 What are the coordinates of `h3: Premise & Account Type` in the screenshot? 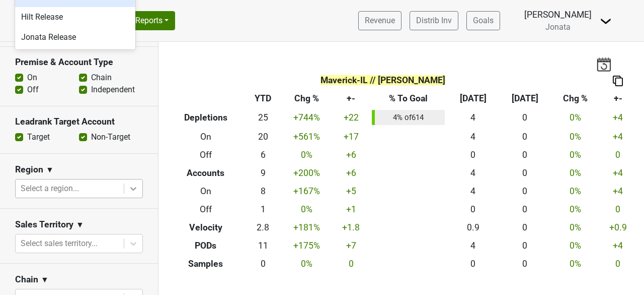 It's located at (79, 62).